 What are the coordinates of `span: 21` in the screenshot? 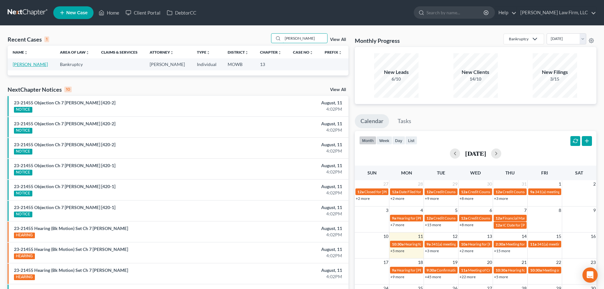 It's located at (524, 262).